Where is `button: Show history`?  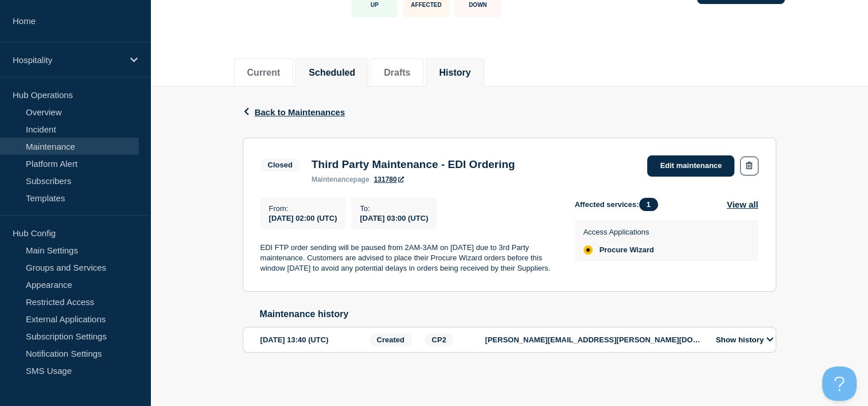 button: Show history is located at coordinates (745, 340).